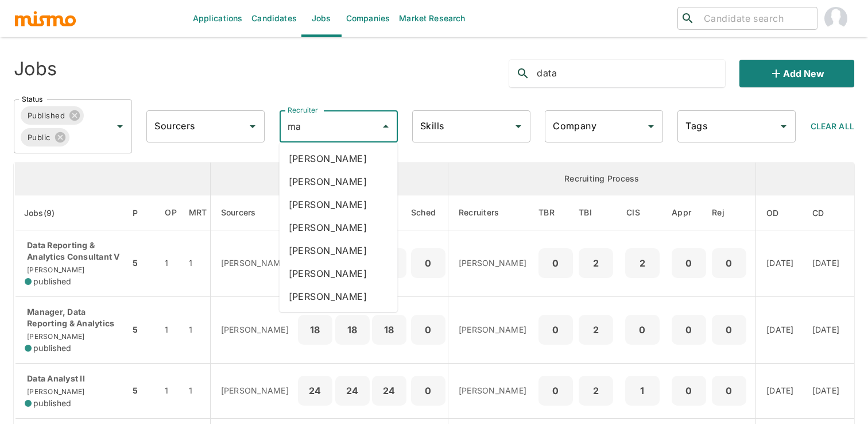 This screenshot has width=868, height=424. I want to click on p: Data Analyst II, so click(72, 378).